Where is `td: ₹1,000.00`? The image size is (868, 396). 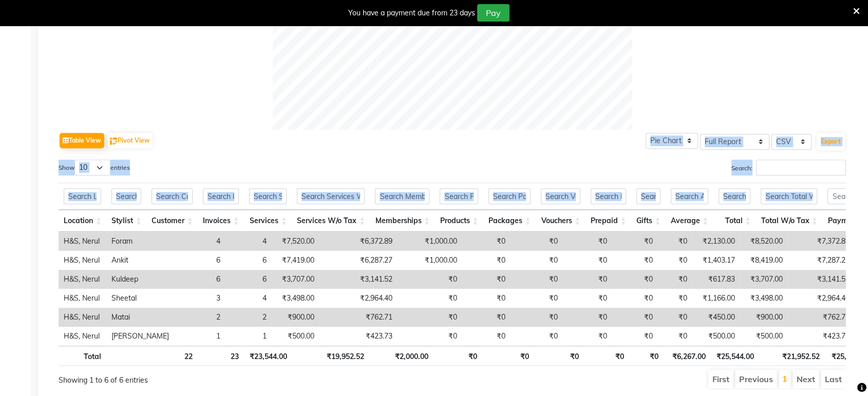
td: ₹1,000.00 is located at coordinates (430, 260).